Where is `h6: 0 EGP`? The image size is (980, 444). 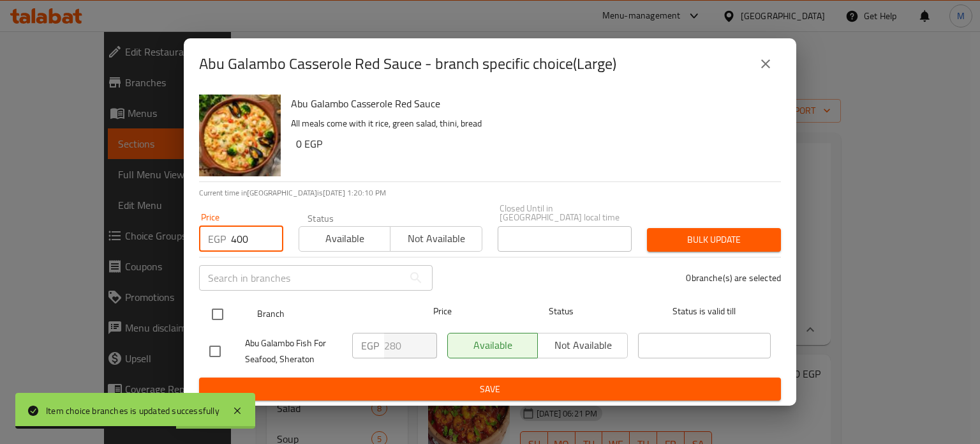 h6: 0 EGP is located at coordinates (534, 144).